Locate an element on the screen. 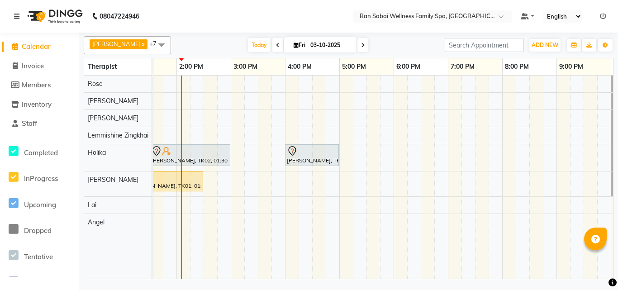  span: +7 is located at coordinates (156, 43).